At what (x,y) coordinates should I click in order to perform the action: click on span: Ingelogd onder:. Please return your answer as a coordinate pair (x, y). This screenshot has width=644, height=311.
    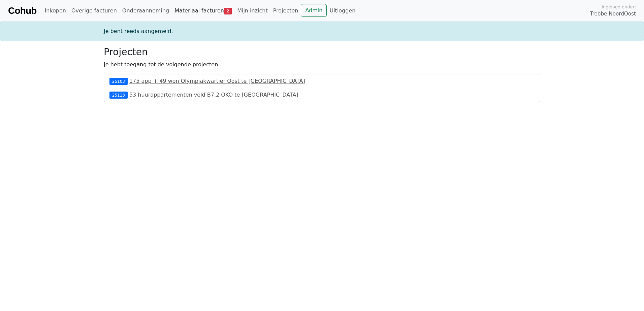
    Looking at the image, I should click on (618, 7).